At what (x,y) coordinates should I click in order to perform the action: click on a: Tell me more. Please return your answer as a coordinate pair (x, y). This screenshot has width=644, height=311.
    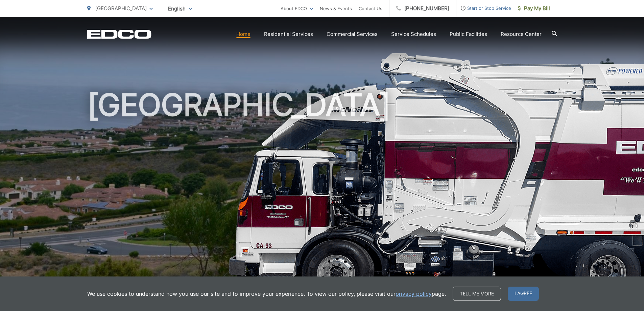
    Looking at the image, I should click on (477, 294).